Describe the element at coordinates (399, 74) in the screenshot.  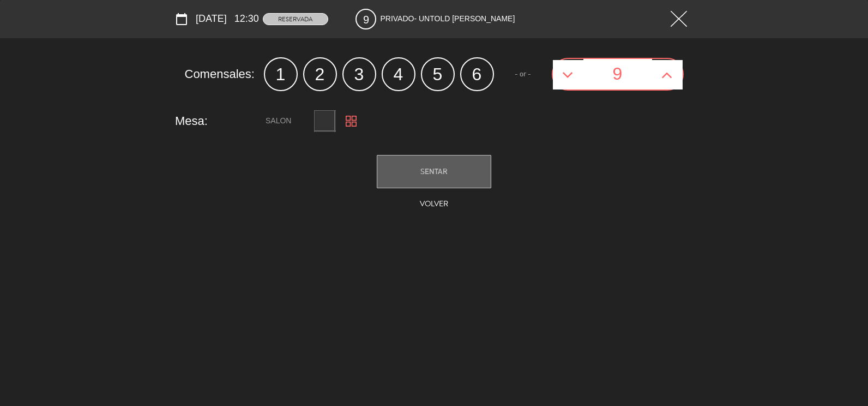
I see `label: 4` at that location.